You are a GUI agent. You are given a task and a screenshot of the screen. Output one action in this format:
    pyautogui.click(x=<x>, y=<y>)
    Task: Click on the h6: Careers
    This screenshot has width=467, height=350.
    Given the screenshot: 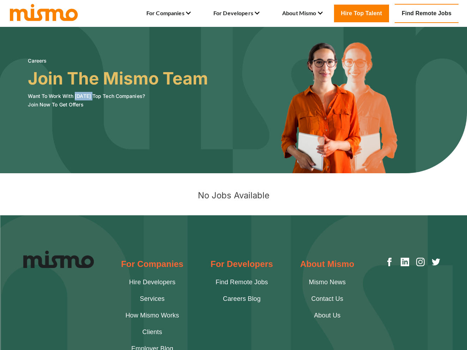 What is the action you would take?
    pyautogui.click(x=118, y=61)
    